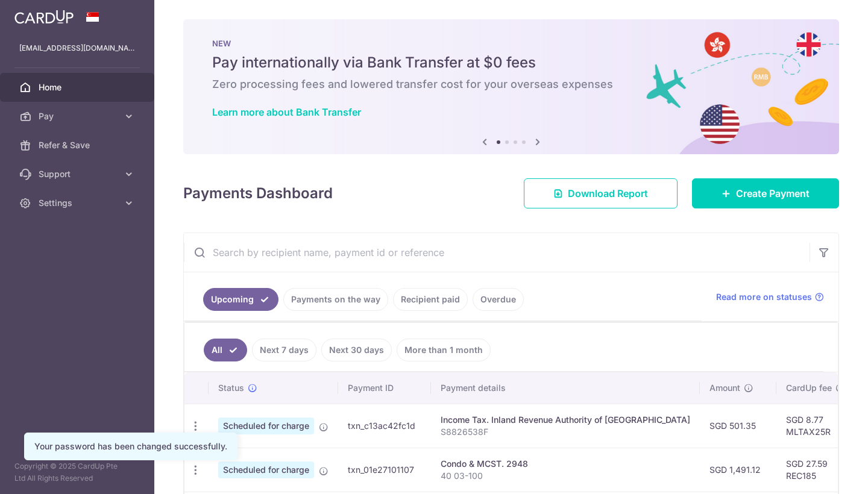 The height and width of the screenshot is (494, 868). I want to click on p: 40 03-100, so click(565, 476).